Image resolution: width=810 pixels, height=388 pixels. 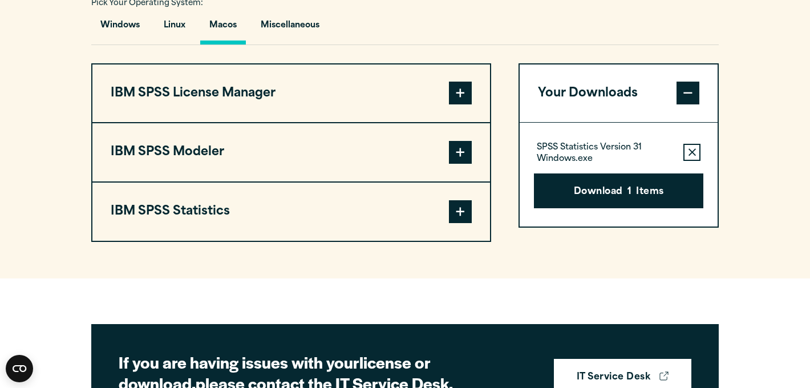 What do you see at coordinates (618, 94) in the screenshot?
I see `button: Your Downloads` at bounding box center [618, 94].